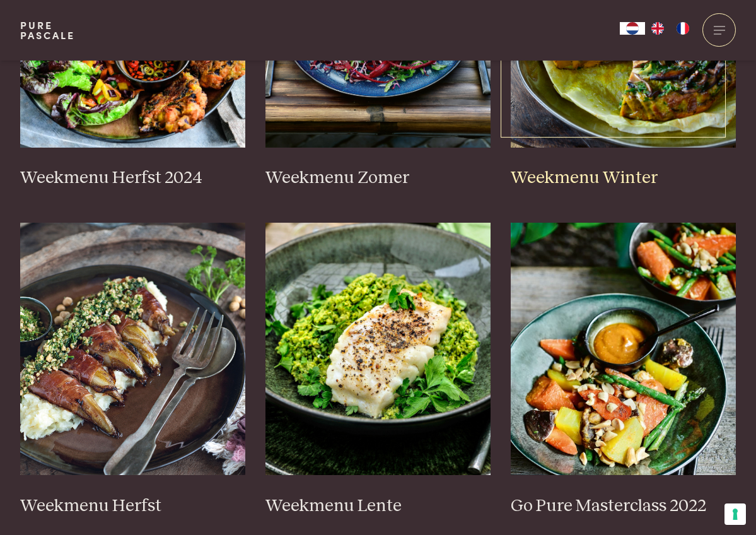  What do you see at coordinates (132, 370) in the screenshot?
I see `a: Weekmenu Herfst Weekmenu Herfst` at bounding box center [132, 370].